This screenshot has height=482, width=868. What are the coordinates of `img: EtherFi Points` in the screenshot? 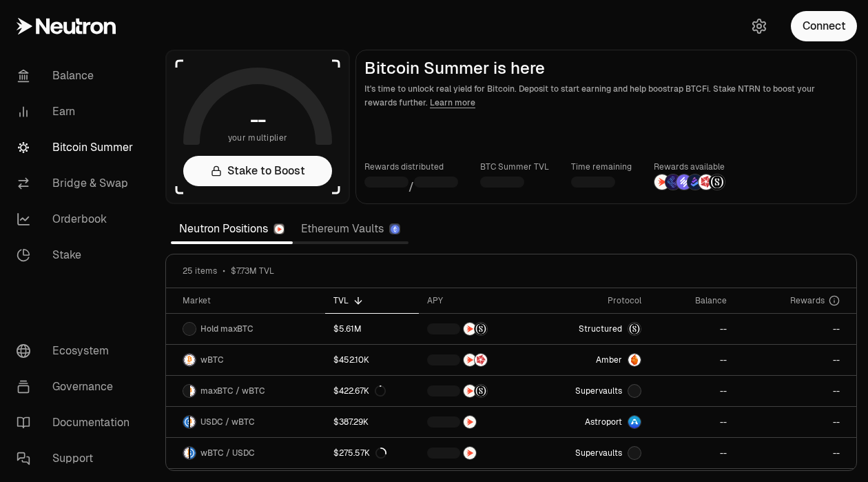 It's located at (673, 182).